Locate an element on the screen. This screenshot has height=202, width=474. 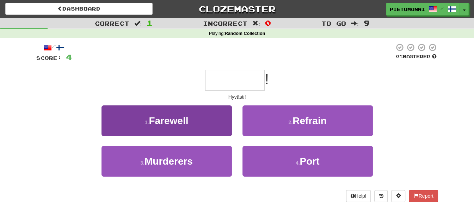
span: Incorrect is located at coordinates (225, 23).